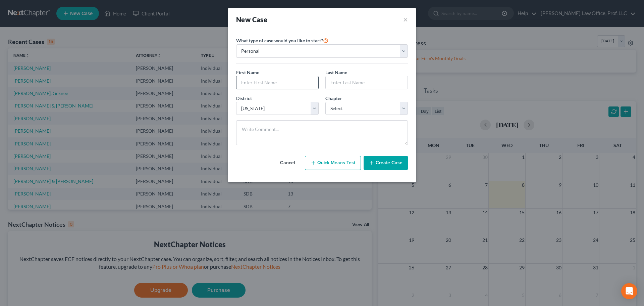  I want to click on span: Last Name, so click(336, 72).